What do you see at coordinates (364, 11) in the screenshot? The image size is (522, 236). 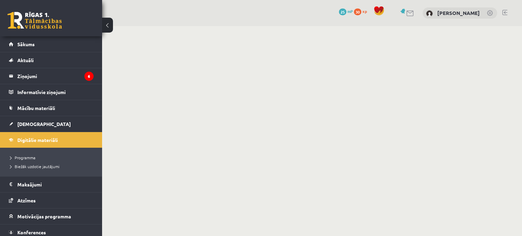 I see `span: xp` at bounding box center [364, 11].